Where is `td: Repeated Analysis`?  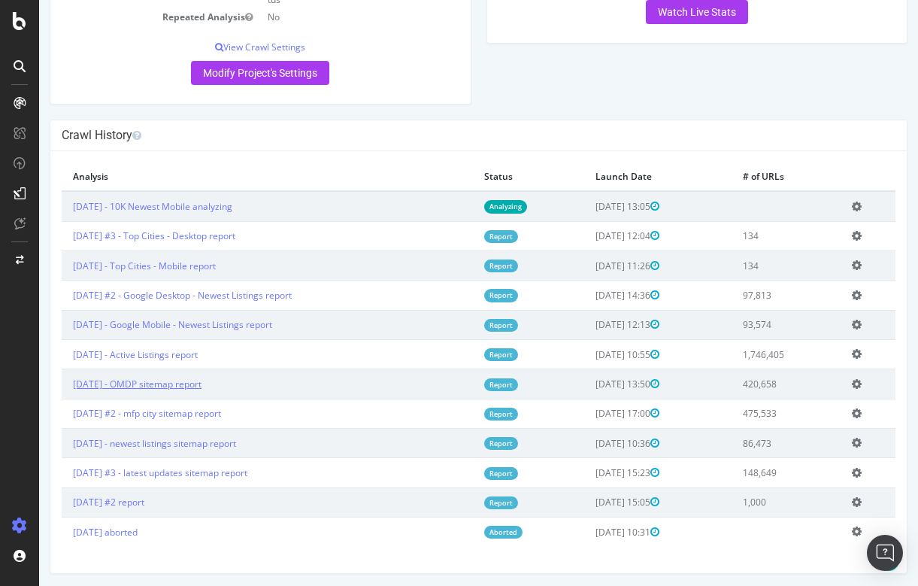 td: Repeated Analysis is located at coordinates (122, 17).